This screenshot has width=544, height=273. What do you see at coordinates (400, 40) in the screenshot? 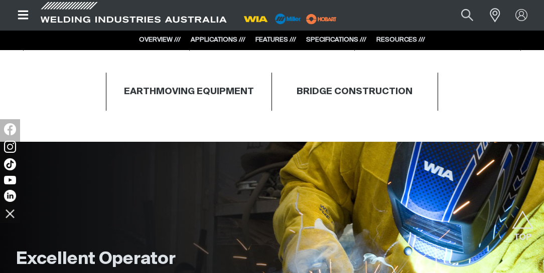
I see `a: RESOURCES ///` at bounding box center [400, 40].